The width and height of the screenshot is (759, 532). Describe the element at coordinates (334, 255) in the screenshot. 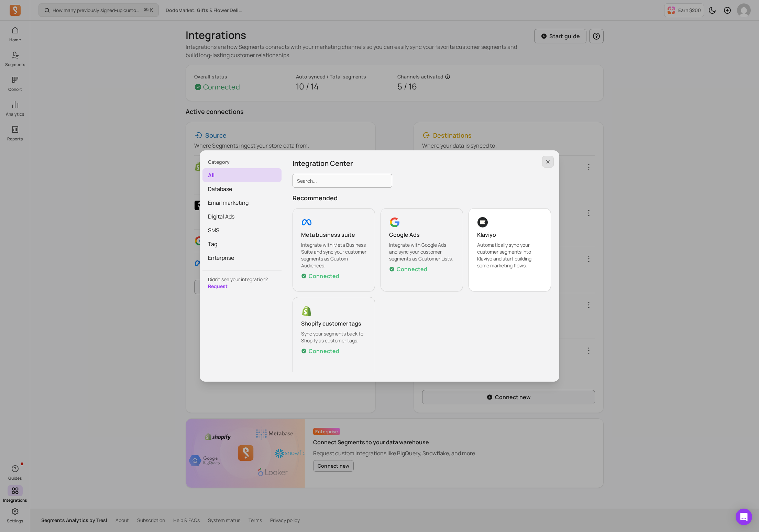

I see `p: Integrate with Meta Business Suite and sync your customer segments as Custom Audiences.` at that location.